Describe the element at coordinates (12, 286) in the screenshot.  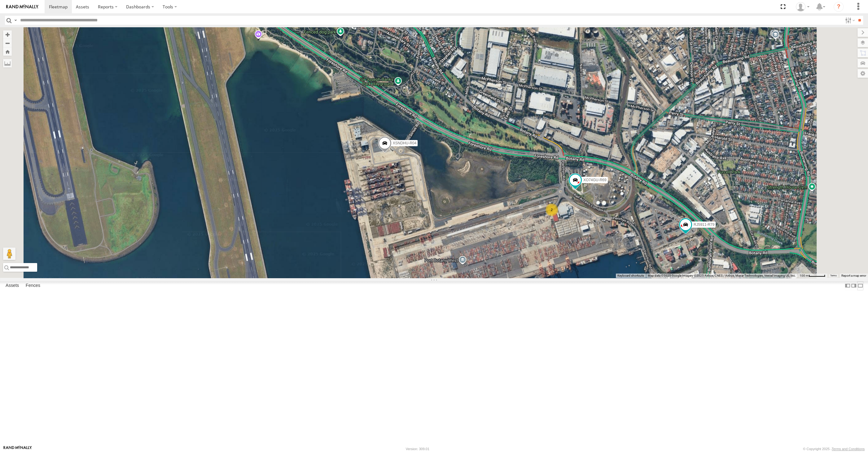
I see `label: Assets` at that location.